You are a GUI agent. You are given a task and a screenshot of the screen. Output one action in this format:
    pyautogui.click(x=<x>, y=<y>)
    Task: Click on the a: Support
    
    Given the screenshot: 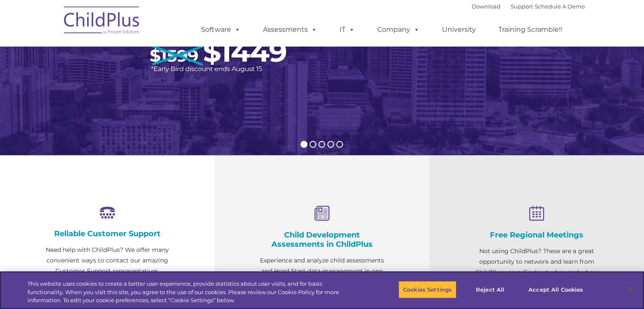 What is the action you would take?
    pyautogui.click(x=521, y=7)
    